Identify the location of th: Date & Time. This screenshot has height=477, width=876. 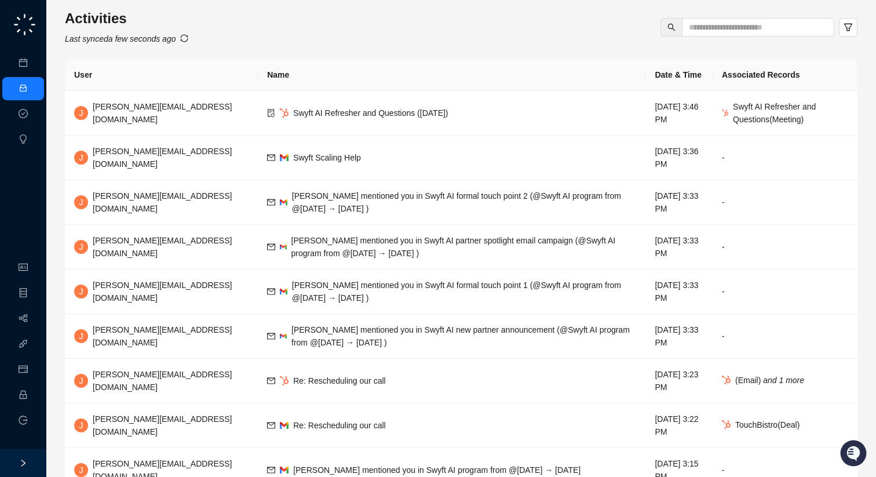
(679, 75).